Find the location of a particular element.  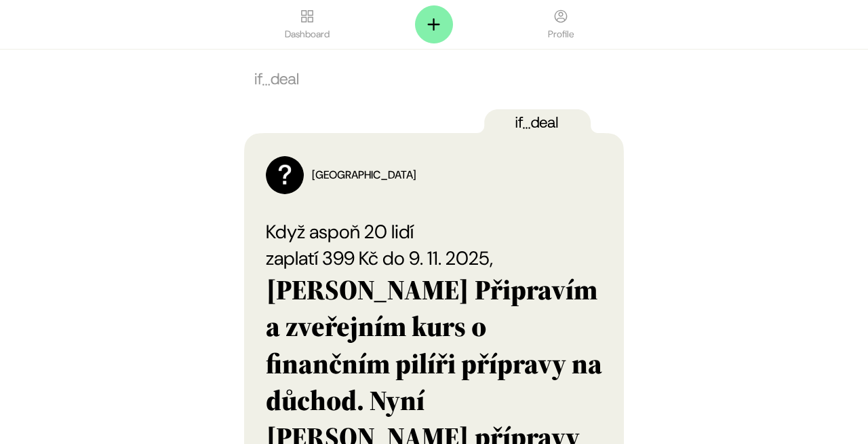

span: Dashboard is located at coordinates (307, 34).